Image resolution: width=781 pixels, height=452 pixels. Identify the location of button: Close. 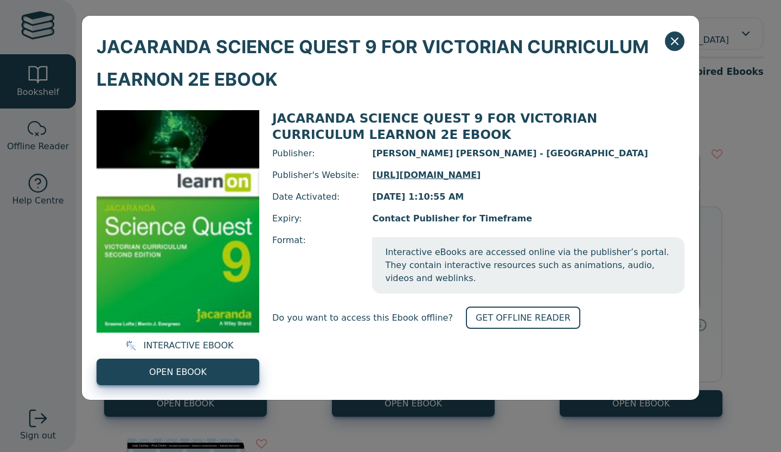
(675, 41).